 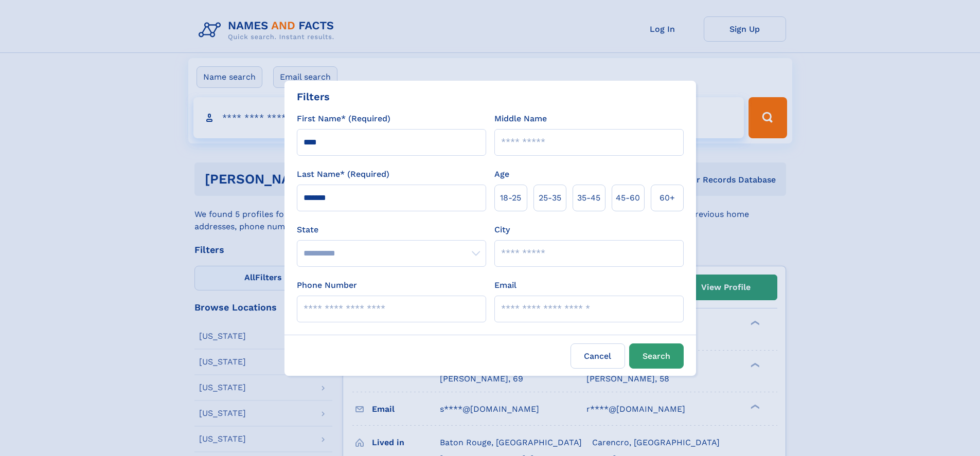 What do you see at coordinates (343, 174) in the screenshot?
I see `label: Last Name* (Required)` at bounding box center [343, 174].